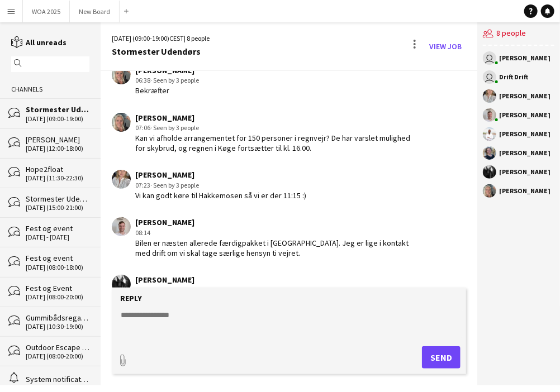  I want to click on div: 08:17, so click(274, 290).